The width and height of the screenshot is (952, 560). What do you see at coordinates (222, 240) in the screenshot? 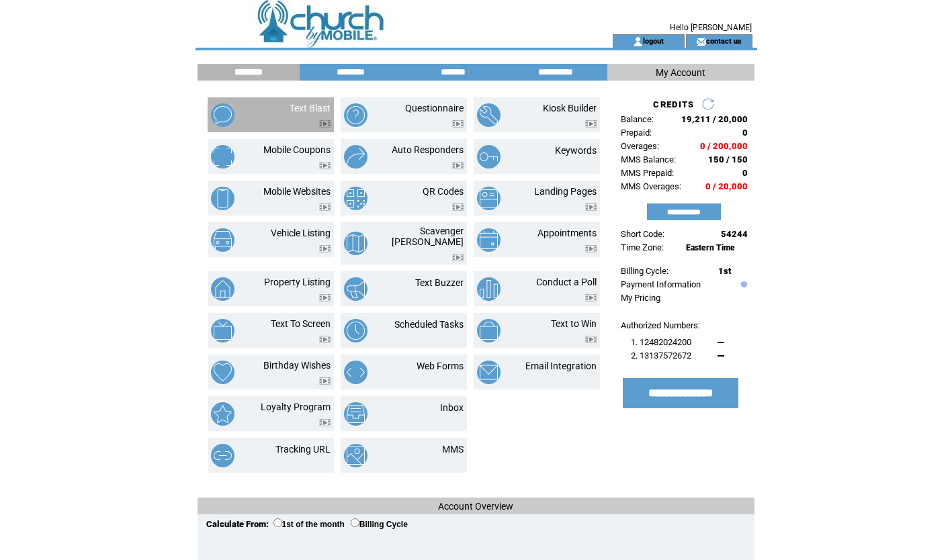
I see `img: vehicle-listing.png` at bounding box center [222, 240].